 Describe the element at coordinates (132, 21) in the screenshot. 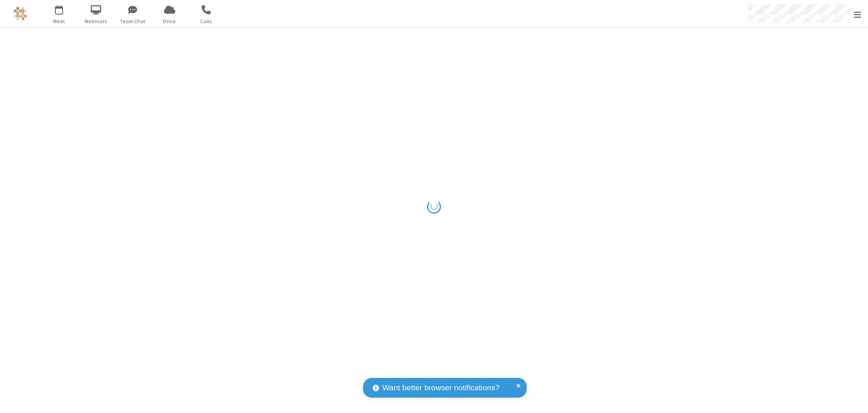

I see `span: Team Chat` at that location.